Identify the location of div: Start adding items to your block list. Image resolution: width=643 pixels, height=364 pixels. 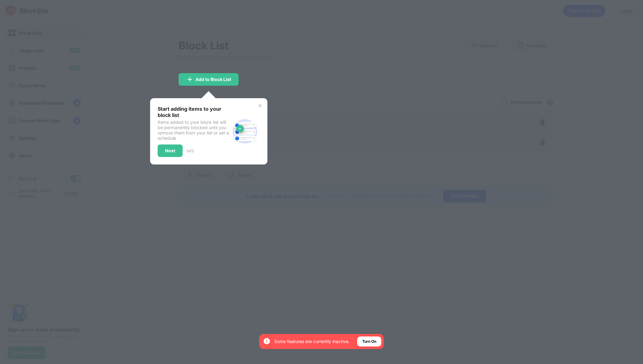
(194, 112).